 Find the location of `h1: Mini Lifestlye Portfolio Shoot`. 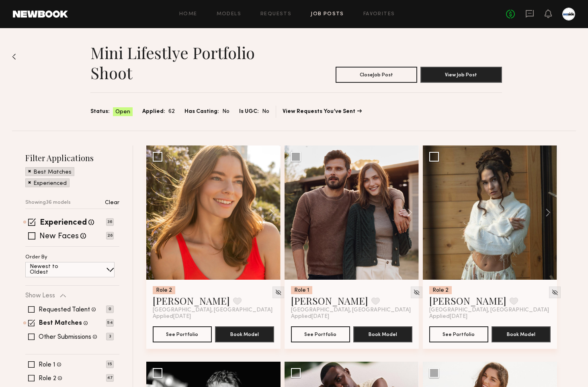

h1: Mini Lifestlye Portfolio Shoot is located at coordinates (193, 63).